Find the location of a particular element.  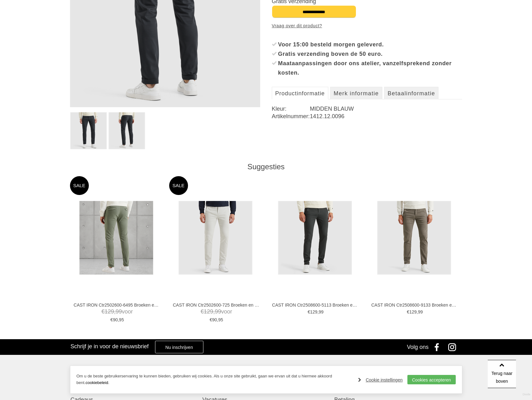

img: CAST IRON Ctr2508600-9133 Broeken en Pantalons is located at coordinates (414, 238).